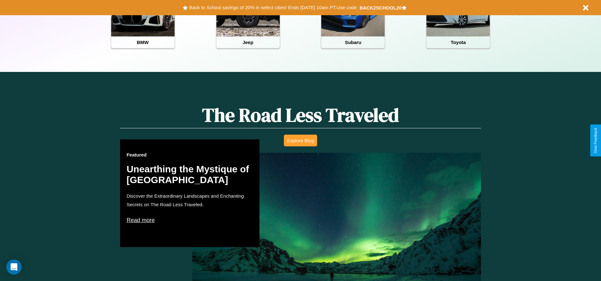 The image size is (601, 281). Describe the element at coordinates (381, 8) in the screenshot. I see `b: BACK2SCHOOL20` at that location.